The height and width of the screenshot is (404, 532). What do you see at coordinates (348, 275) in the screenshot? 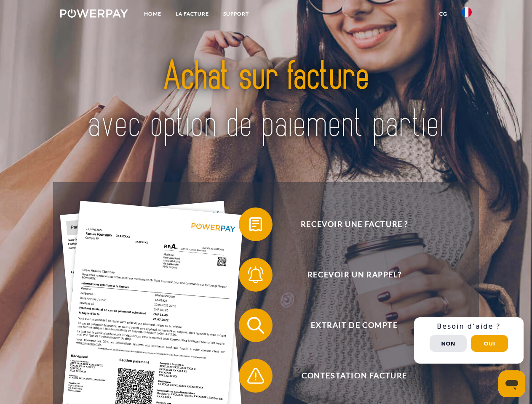
I see `a: Recevoir un rappel?` at bounding box center [348, 275].